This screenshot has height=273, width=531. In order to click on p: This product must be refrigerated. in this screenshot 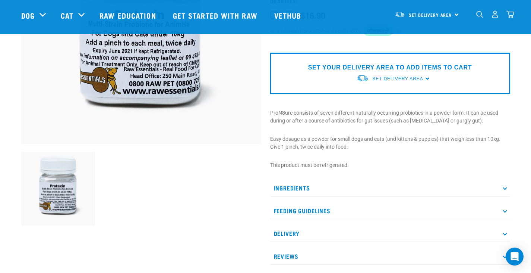, I will do `click(391, 165)`.